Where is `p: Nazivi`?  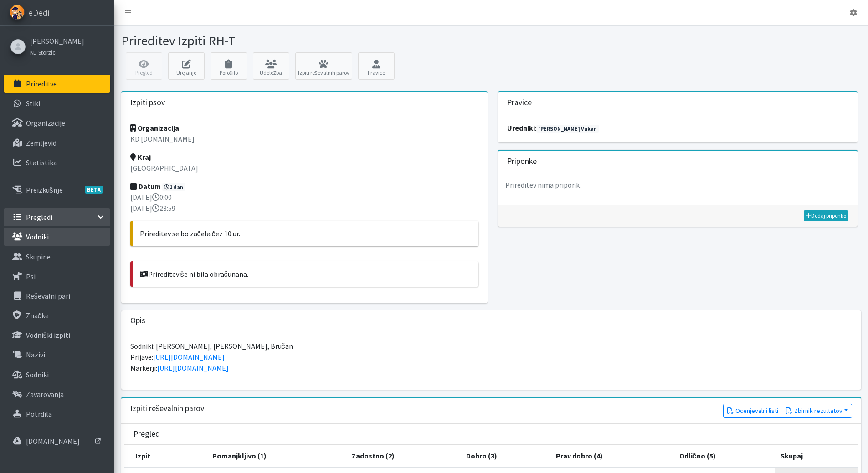 p: Nazivi is located at coordinates (36, 355).